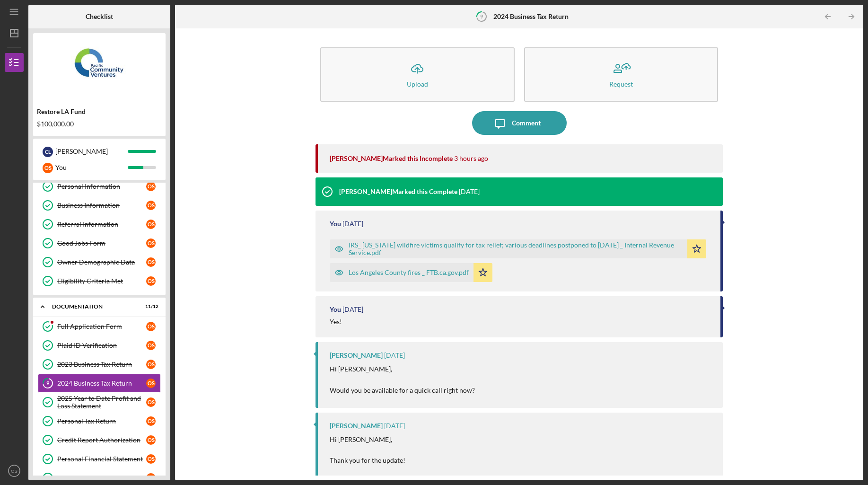 The height and width of the screenshot is (485, 868). Describe the element at coordinates (99, 459) in the screenshot. I see `a: Personal Financial StatementOS` at that location.